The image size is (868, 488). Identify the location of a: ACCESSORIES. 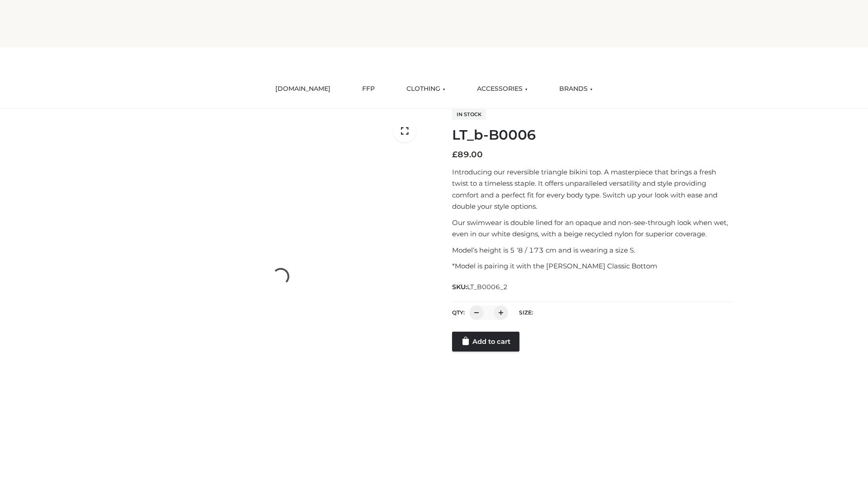
(502, 89).